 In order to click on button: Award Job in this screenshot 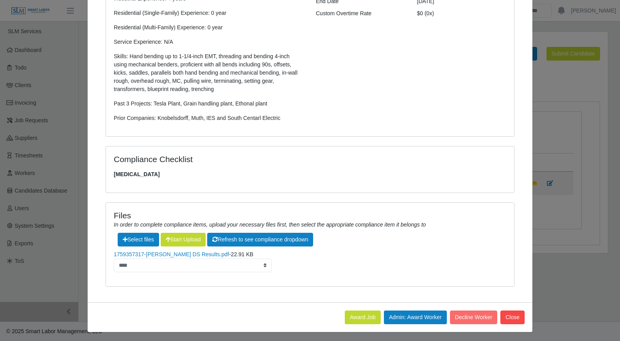, I will do `click(363, 317)`.